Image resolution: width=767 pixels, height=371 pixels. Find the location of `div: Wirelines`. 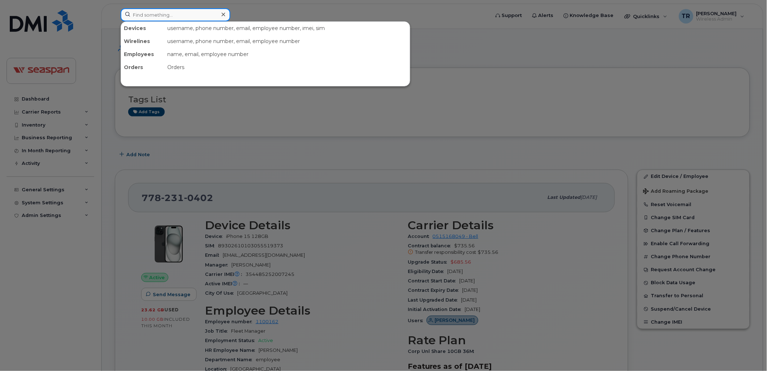

div: Wirelines is located at coordinates (143, 41).